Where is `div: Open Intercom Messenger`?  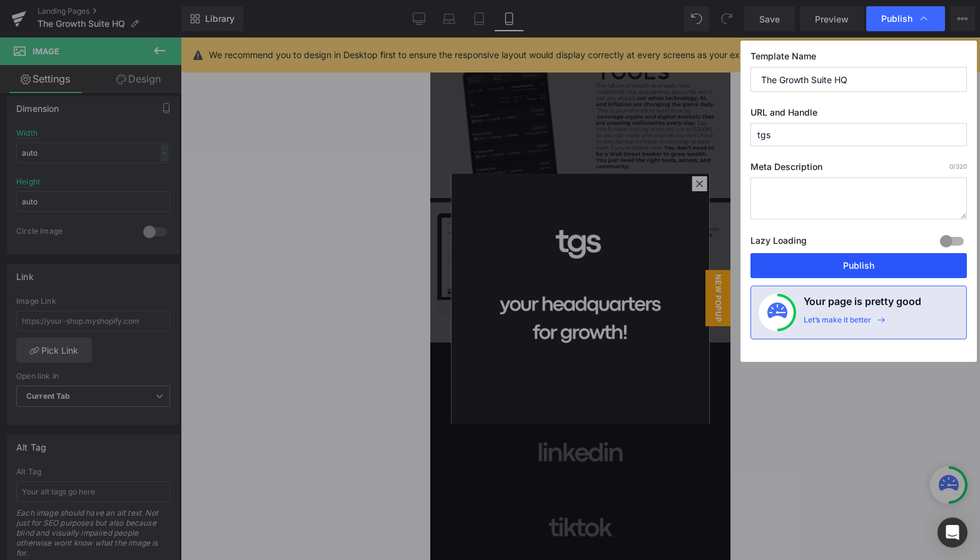 div: Open Intercom Messenger is located at coordinates (952, 532).